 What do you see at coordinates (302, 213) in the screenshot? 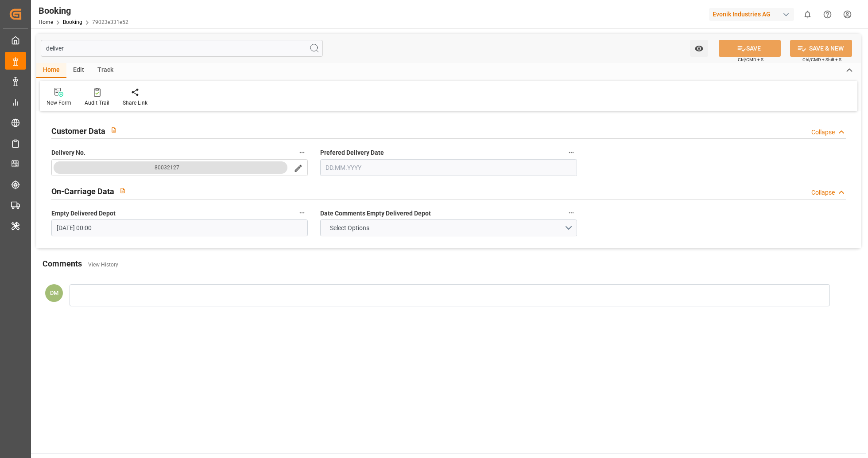
I see `button: Empty Delivered Depot` at bounding box center [302, 213].